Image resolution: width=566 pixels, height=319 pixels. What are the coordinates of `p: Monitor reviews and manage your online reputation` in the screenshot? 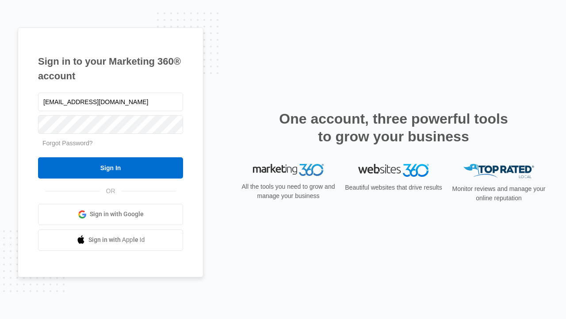 It's located at (499, 193).